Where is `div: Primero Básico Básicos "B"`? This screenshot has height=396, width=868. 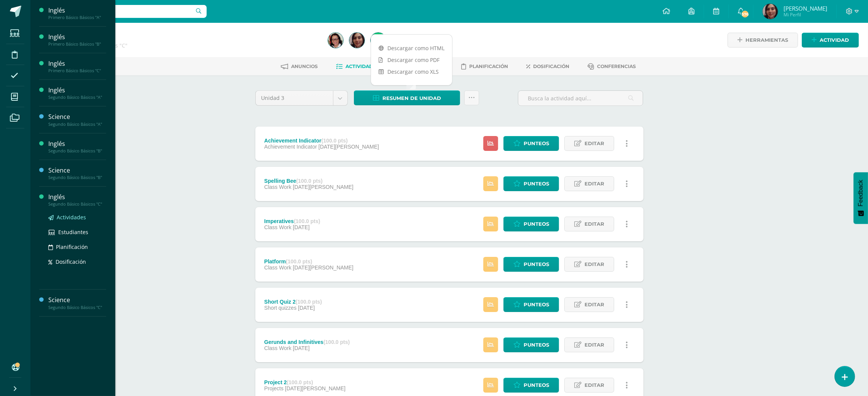 div: Primero Básico Básicos "B" is located at coordinates (78, 44).